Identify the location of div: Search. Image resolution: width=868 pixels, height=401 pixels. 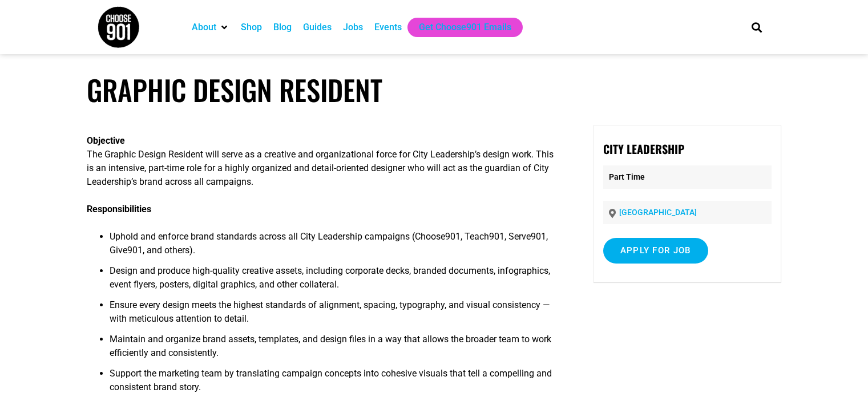
(756, 27).